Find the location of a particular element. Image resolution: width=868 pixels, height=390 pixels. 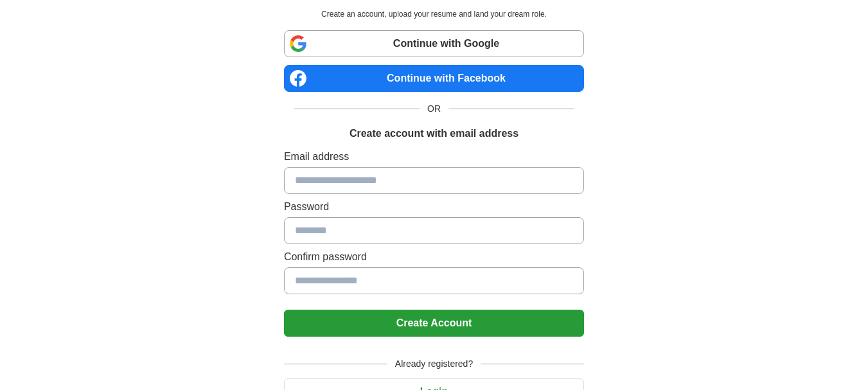

span: Already registered? is located at coordinates (433, 363).